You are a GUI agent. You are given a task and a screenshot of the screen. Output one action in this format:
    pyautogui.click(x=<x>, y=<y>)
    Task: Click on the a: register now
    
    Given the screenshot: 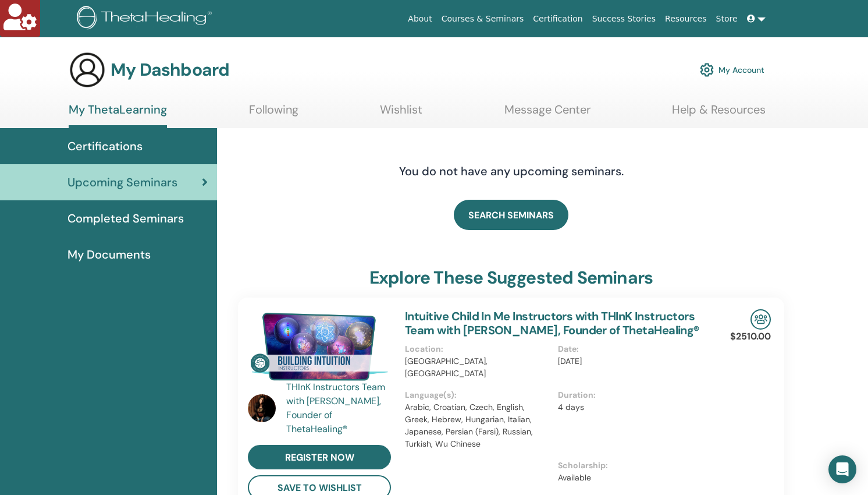 What is the action you would take?
    pyautogui.click(x=320, y=457)
    